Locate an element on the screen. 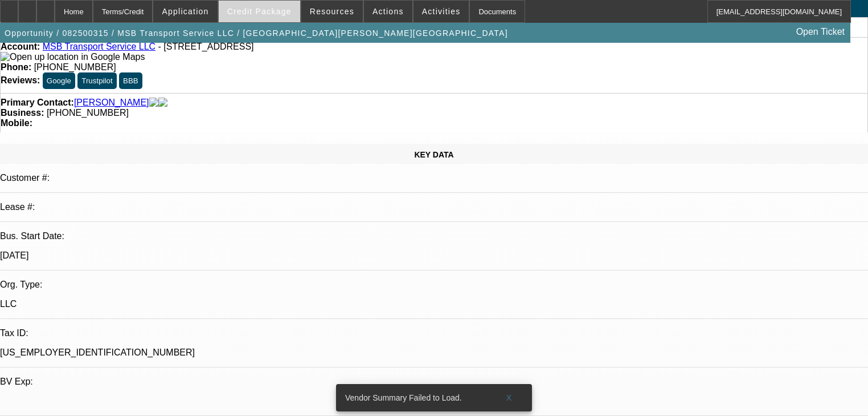 The width and height of the screenshot is (868, 416). button: Resources is located at coordinates (332, 12).